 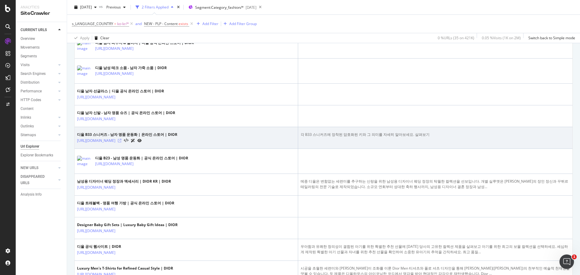 What do you see at coordinates (37, 155) in the screenshot?
I see `div: Explorer Bookmarks` at bounding box center [37, 155].